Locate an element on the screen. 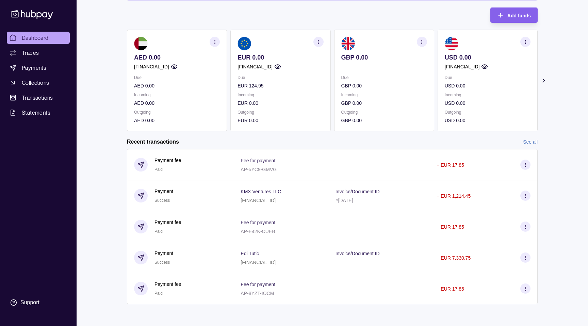  span: Statements is located at coordinates (36, 113).